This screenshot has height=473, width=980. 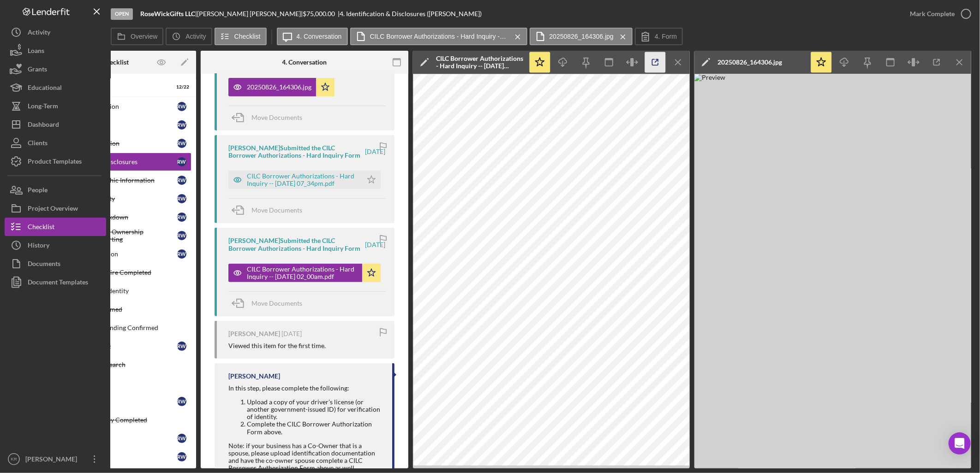 I want to click on text: KR, so click(x=14, y=459).